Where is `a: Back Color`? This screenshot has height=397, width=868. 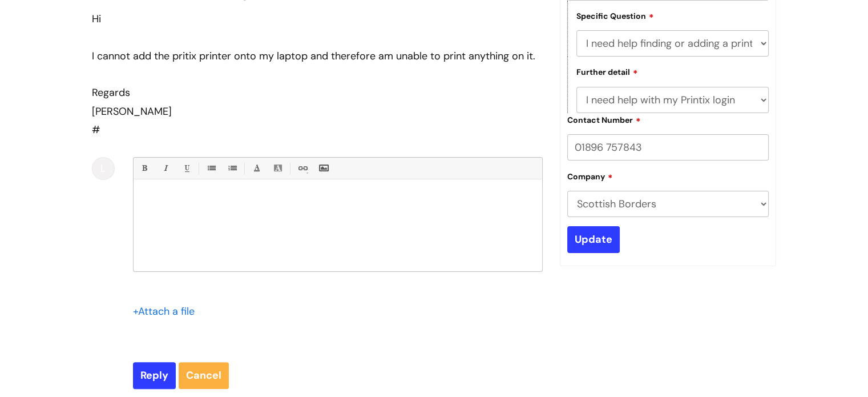 a: Back Color is located at coordinates (277, 168).